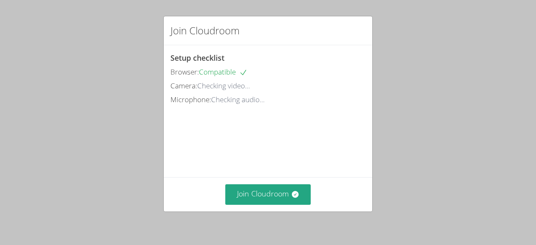 This screenshot has height=245, width=536. What do you see at coordinates (205, 31) in the screenshot?
I see `h2: Join Cloudroom` at bounding box center [205, 31].